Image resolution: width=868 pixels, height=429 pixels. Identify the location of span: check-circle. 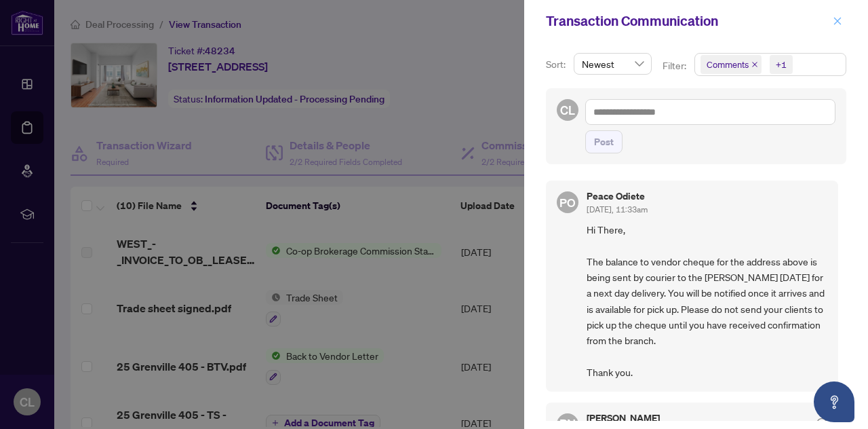
(821, 423).